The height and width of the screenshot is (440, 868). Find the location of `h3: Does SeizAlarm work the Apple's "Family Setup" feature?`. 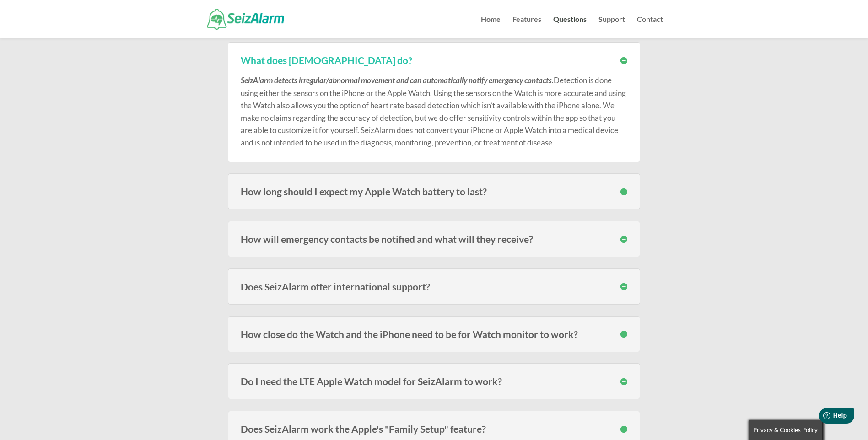

h3: Does SeizAlarm work the Apple's "Family Setup" feature? is located at coordinates (434, 428).